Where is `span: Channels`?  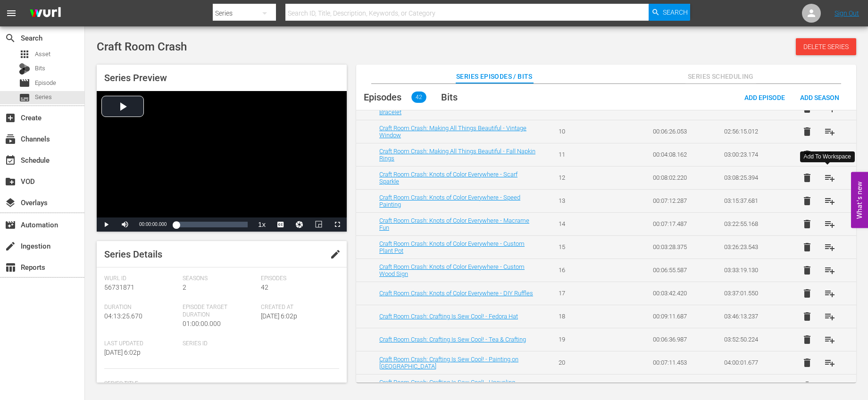
span: Channels is located at coordinates (11, 139).